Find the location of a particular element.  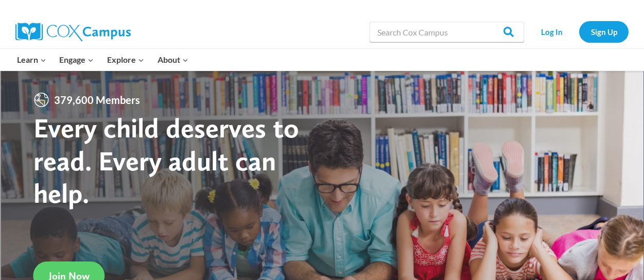

span: About is located at coordinates (173, 59).